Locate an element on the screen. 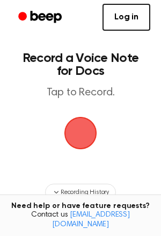  button: Beep Logo is located at coordinates (81, 133).